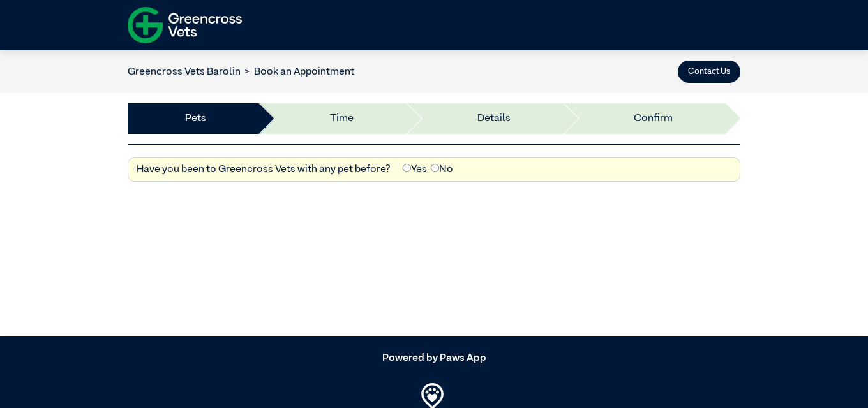 The width and height of the screenshot is (868, 408). Describe the element at coordinates (442, 170) in the screenshot. I see `label: No` at that location.